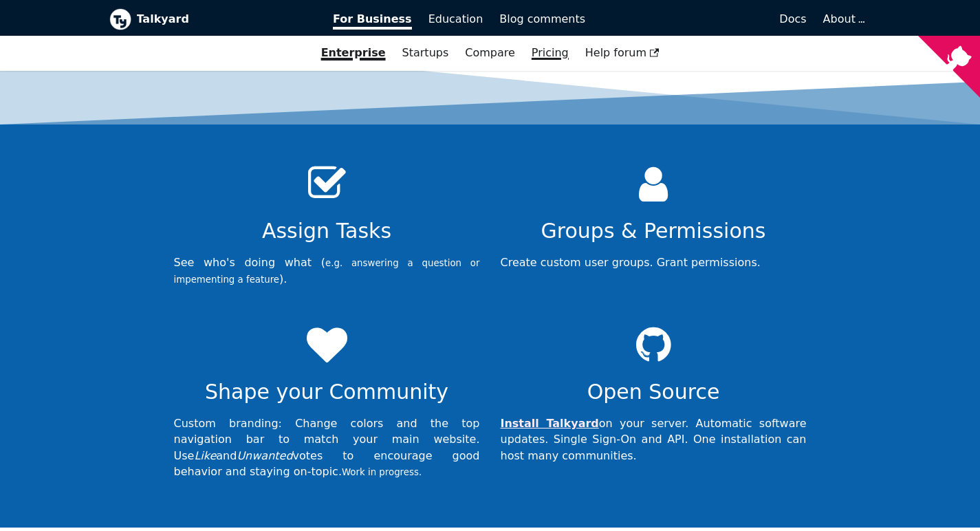 This screenshot has height=531, width=980. Describe the element at coordinates (653, 439) in the screenshot. I see `p: on your server. Automatic software updates. Single Sign-On and API. One installation can host man...` at that location.